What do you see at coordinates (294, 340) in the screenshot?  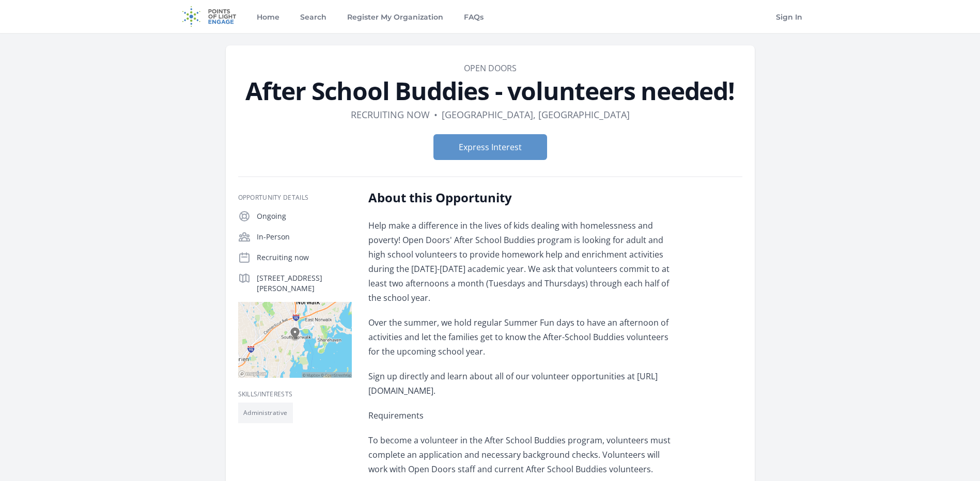 I see `img: Map` at bounding box center [294, 340].